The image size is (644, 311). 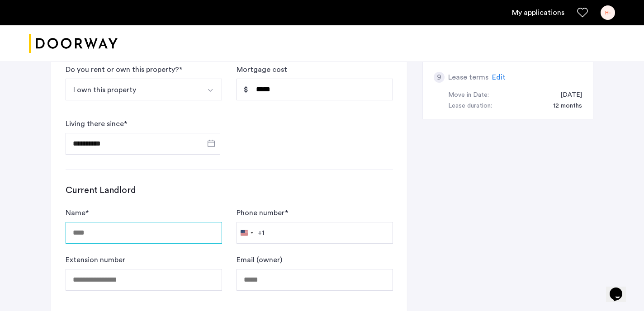 What do you see at coordinates (124, 70) in the screenshot?
I see `div: Do you rent or own this property? *` at bounding box center [124, 70].